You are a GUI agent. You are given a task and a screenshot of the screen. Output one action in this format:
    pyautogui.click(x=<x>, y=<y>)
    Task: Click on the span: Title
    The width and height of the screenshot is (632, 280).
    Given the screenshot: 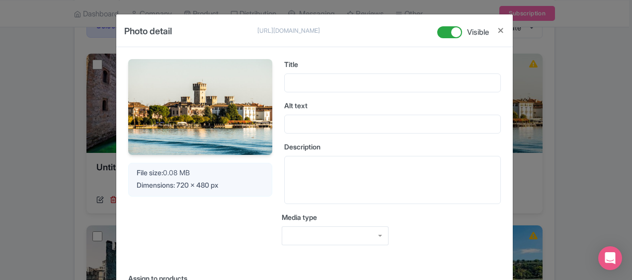 What is the action you would take?
    pyautogui.click(x=291, y=64)
    